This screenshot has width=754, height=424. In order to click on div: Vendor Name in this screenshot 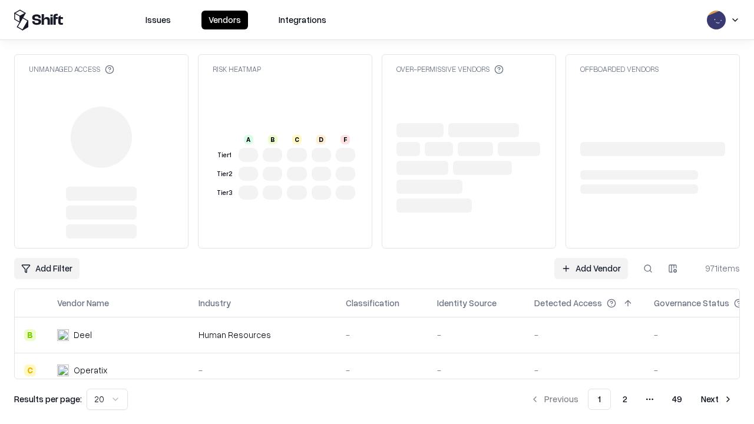, I will do `click(83, 303)`.